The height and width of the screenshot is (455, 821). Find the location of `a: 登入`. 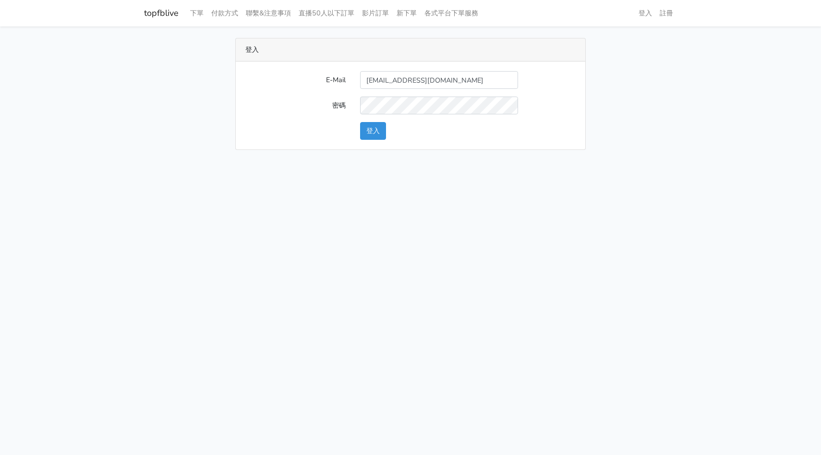

a: 登入 is located at coordinates (646, 13).